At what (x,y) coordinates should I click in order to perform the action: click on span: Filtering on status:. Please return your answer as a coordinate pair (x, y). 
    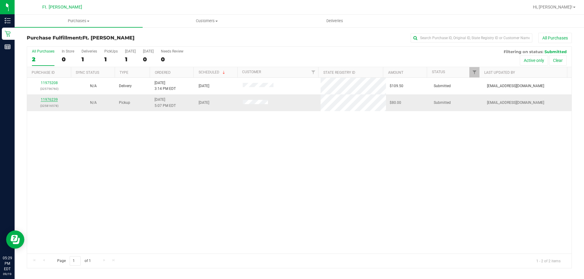
    Looking at the image, I should click on (523, 52).